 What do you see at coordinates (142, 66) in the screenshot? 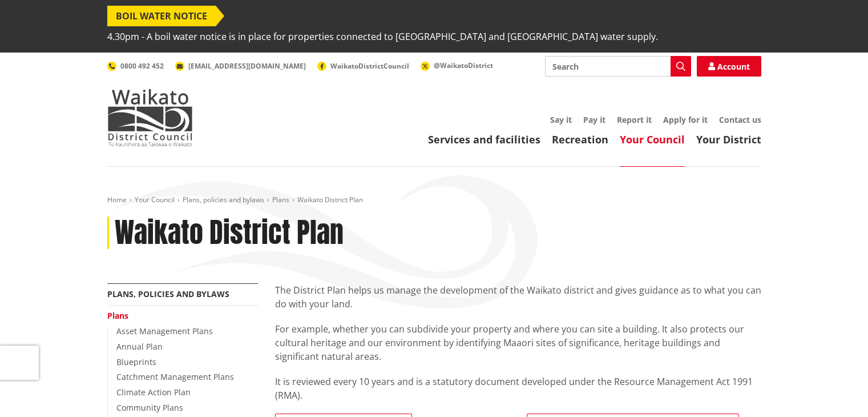
I see `span: 0800 492 452` at bounding box center [142, 66].